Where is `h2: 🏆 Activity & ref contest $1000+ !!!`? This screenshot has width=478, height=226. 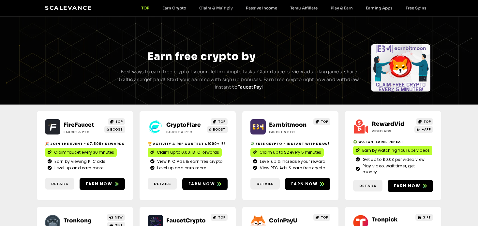
h2: 🏆 Activity & ref contest $1000+ !!! is located at coordinates (187, 144).